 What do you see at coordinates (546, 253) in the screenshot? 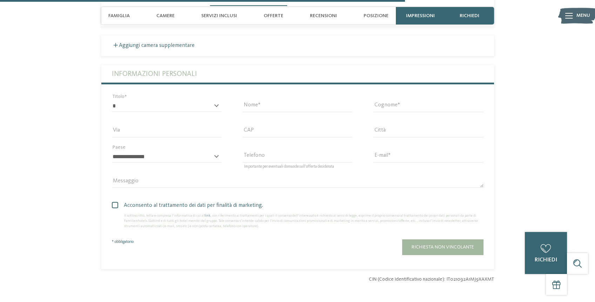
I see `a: richiedi` at bounding box center [546, 253].